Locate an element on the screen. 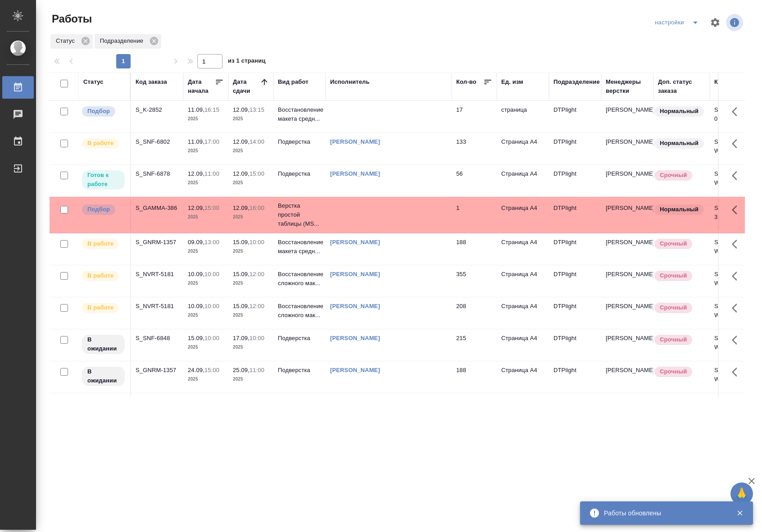  p: 13:00 is located at coordinates (212, 242).